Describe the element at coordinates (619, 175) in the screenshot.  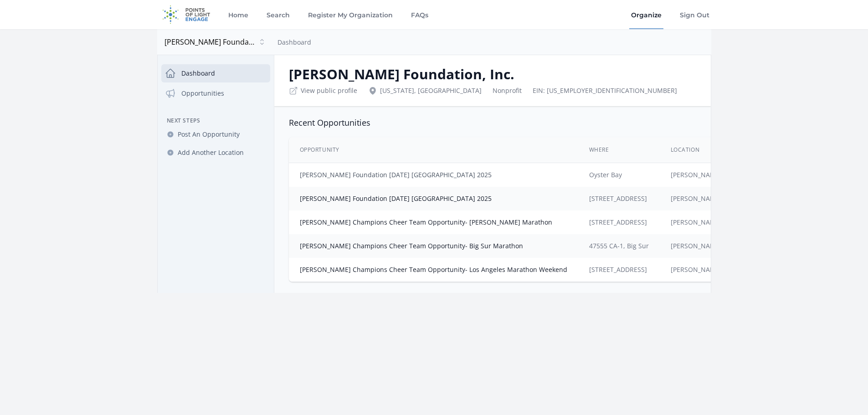
I see `td: Oyster Bay` at that location.